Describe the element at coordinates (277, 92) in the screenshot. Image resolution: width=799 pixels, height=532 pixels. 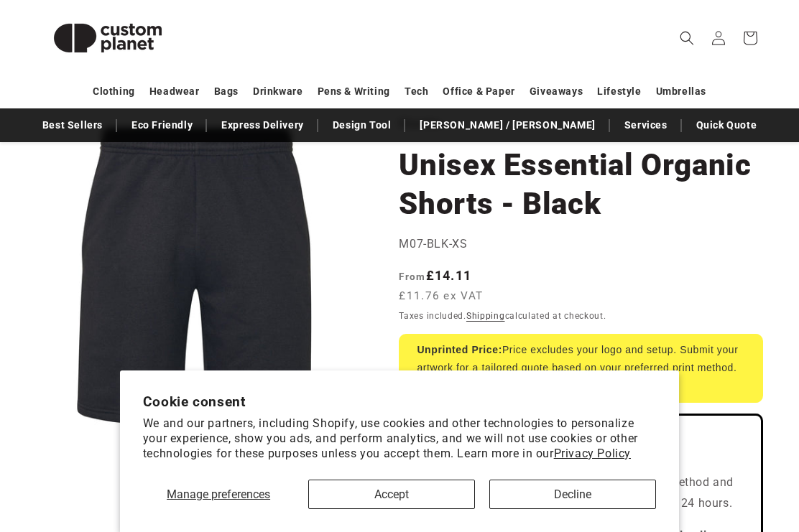
I see `a: Drinkware` at that location.